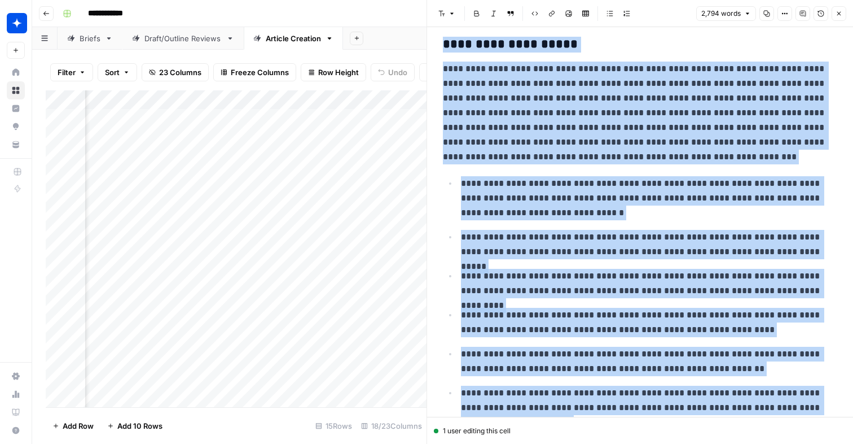 This screenshot has height=444, width=853. Describe the element at coordinates (16, 394) in the screenshot. I see `a: Usage` at that location.